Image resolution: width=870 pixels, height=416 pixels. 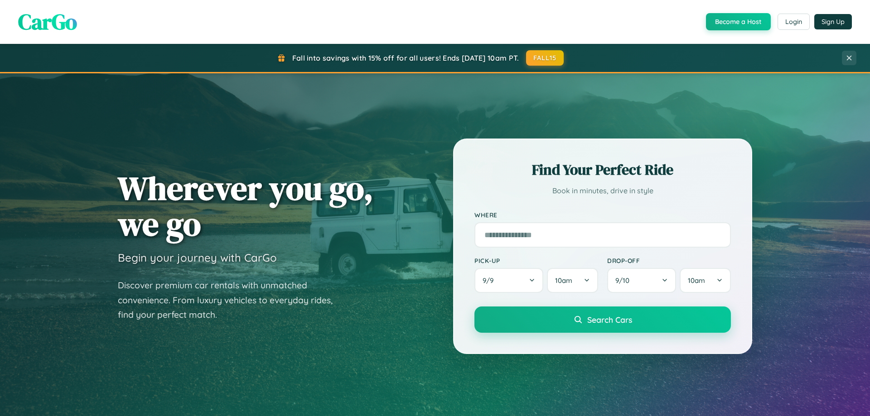 I want to click on h2: Find Your Perfect Ride, so click(x=603, y=170).